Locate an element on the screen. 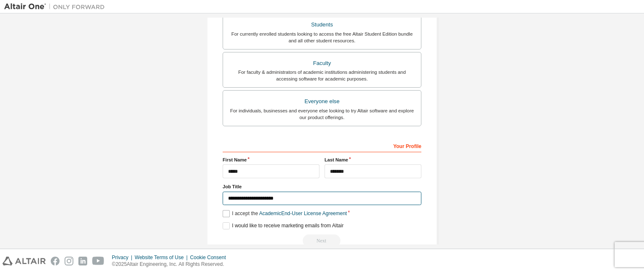 The height and width of the screenshot is (273, 644). a: Academic End-User License Agreement is located at coordinates (303, 213).